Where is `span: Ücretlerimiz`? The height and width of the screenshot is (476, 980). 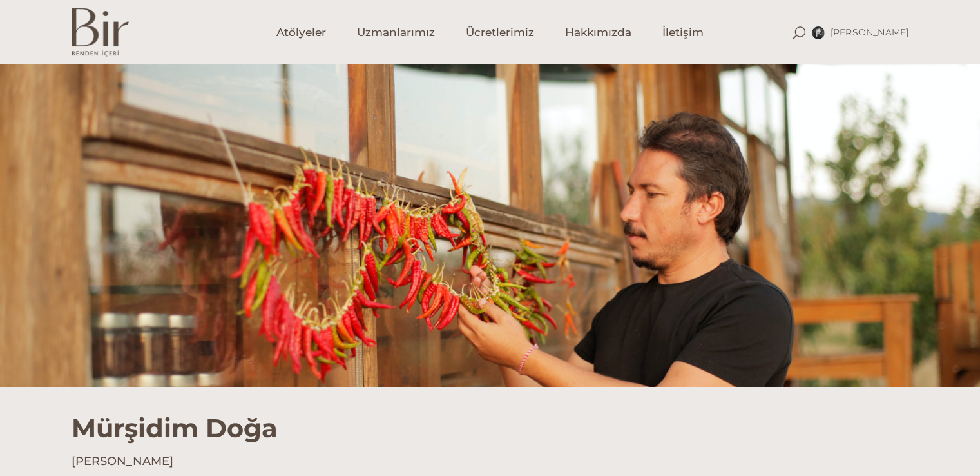 span: Ücretlerimiz is located at coordinates (500, 32).